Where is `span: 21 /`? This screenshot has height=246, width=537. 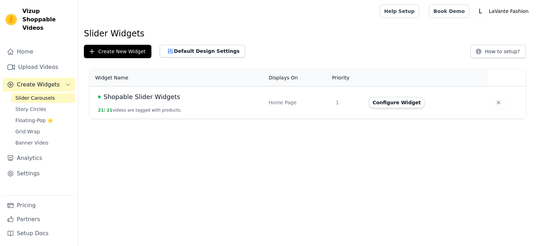 span: 21 / is located at coordinates (101, 110).